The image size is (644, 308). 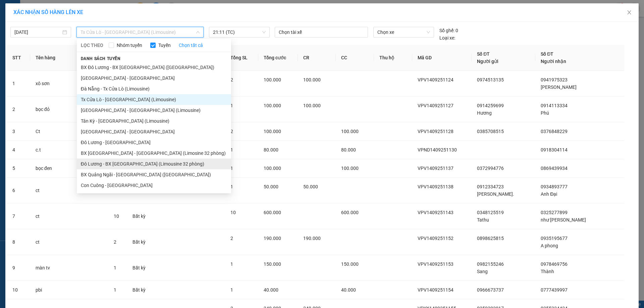 What do you see at coordinates (435, 80) in the screenshot?
I see `span: VPV1409251124` at bounding box center [435, 80].